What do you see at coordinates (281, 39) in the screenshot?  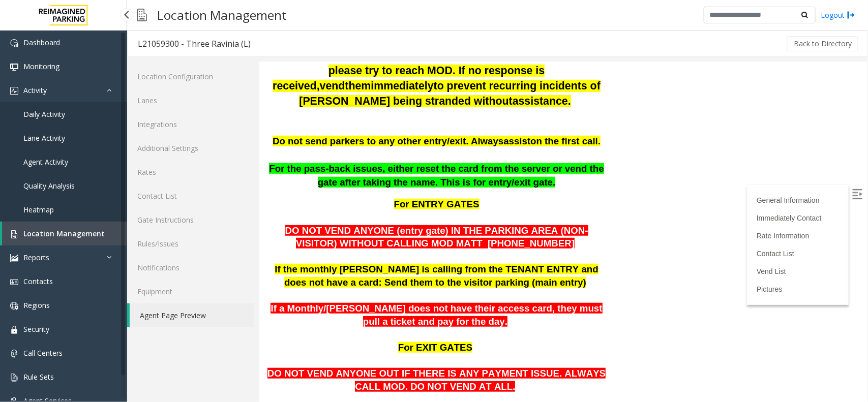 I see `span: assistance` at bounding box center [281, 39].